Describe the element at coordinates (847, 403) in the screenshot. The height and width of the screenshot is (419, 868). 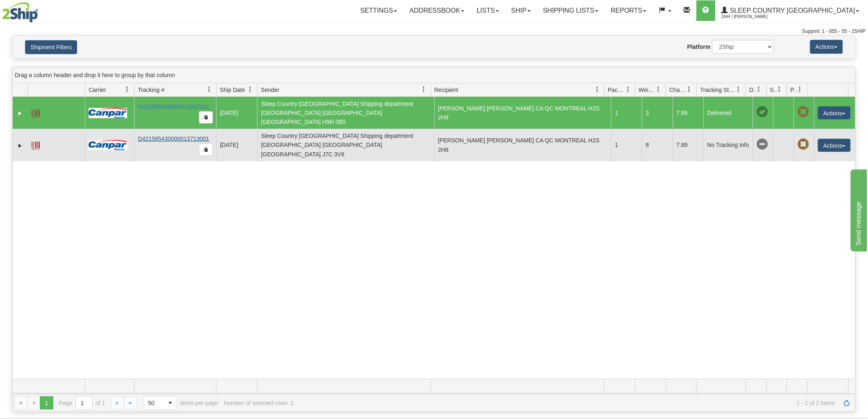
I see `a: Refresh` at that location.